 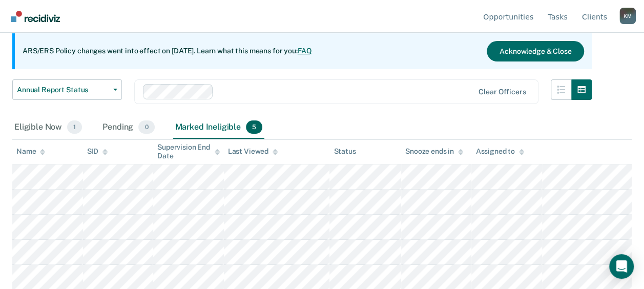 What do you see at coordinates (128, 128) in the screenshot?
I see `div: Pending0` at bounding box center [128, 128].